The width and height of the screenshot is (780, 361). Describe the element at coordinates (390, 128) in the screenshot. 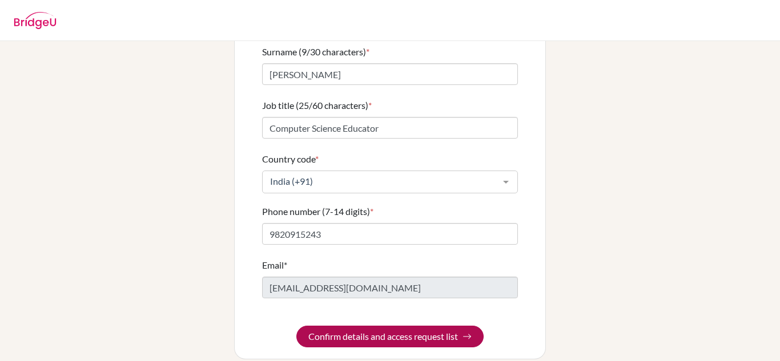

I see `input: Enter your job title` at that location.